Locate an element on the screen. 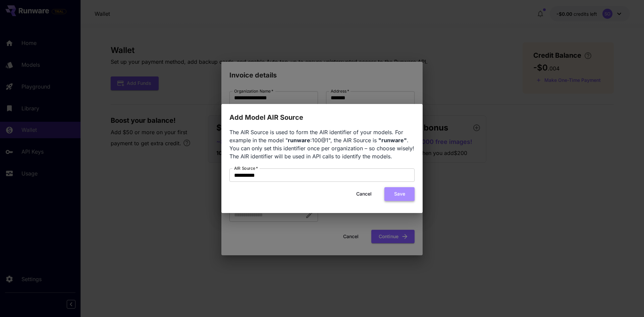 Image resolution: width=644 pixels, height=317 pixels. label: AIR Source is located at coordinates (246, 168).